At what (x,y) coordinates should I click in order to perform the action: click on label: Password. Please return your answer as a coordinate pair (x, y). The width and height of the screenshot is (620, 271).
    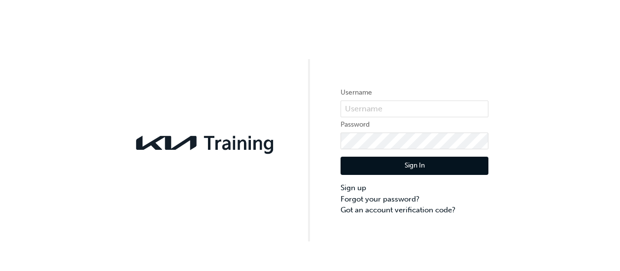
    Looking at the image, I should click on (415, 125).